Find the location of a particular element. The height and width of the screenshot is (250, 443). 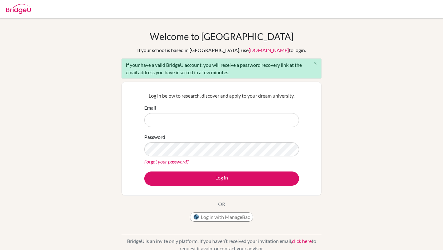

button: Log in is located at coordinates (222, 179).